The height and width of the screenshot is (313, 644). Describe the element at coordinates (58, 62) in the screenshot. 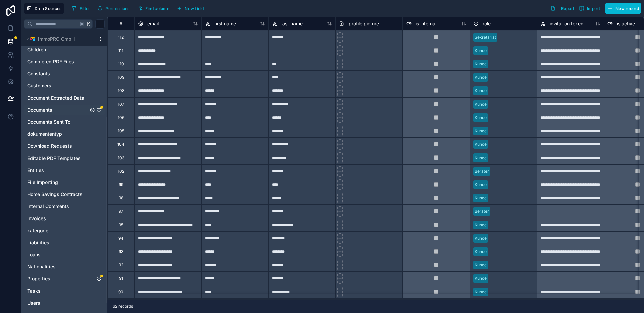

I see `a: Completed PDF Files` at that location.